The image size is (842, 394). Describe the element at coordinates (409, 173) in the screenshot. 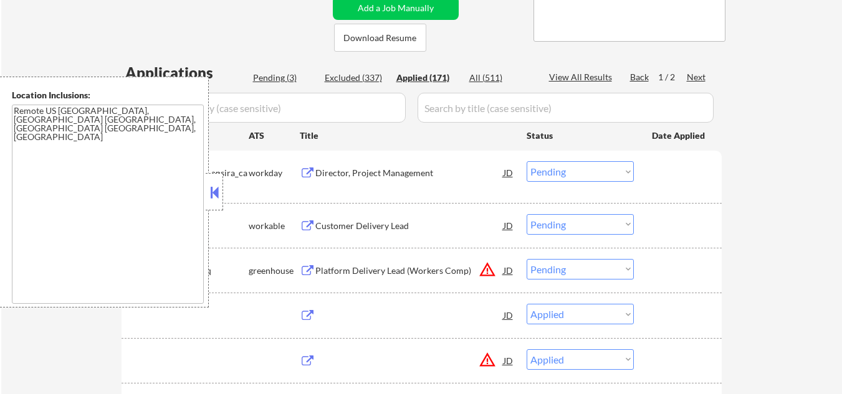

I see `div: Director, Project Management` at that location.